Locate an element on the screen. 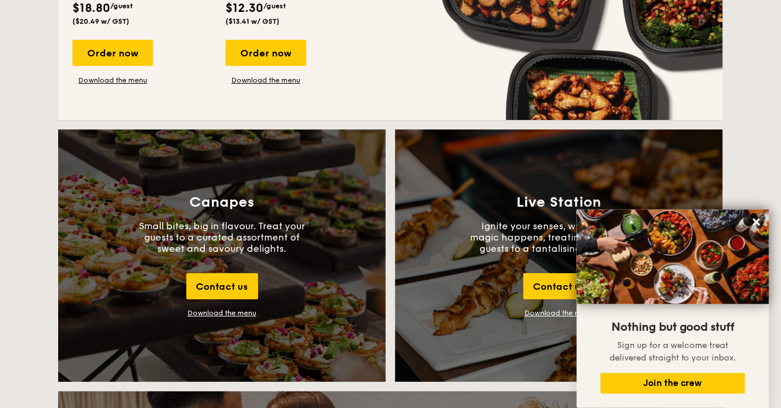  button: Close is located at coordinates (757, 222).